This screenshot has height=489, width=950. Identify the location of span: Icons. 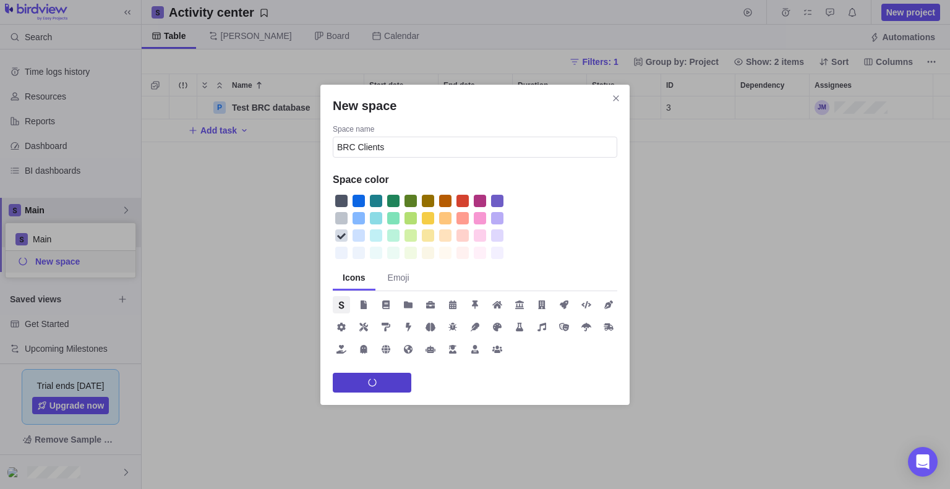
(354, 278).